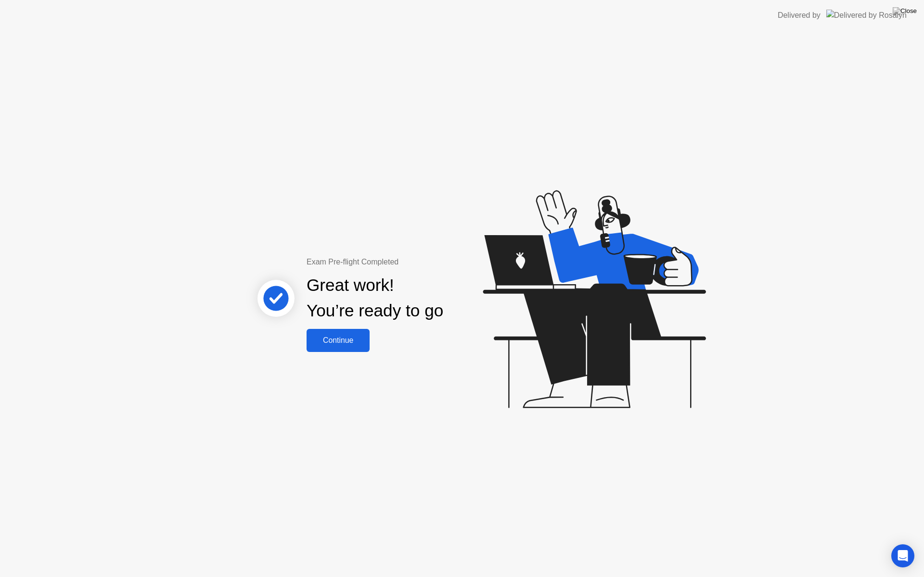 The width and height of the screenshot is (924, 577). I want to click on div: Open Intercom Messenger, so click(903, 556).